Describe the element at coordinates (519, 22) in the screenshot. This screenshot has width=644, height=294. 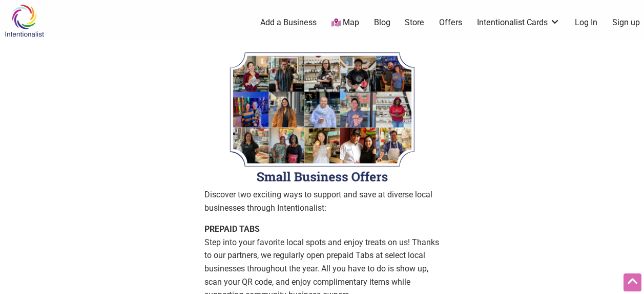
I see `a: Intentionalist Cards` at that location.